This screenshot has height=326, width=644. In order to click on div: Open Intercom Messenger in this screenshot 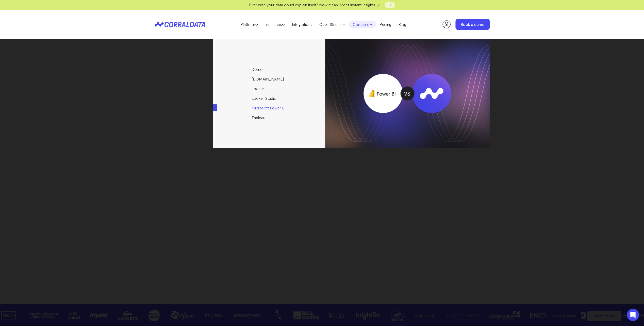, I will do `click(633, 315)`.